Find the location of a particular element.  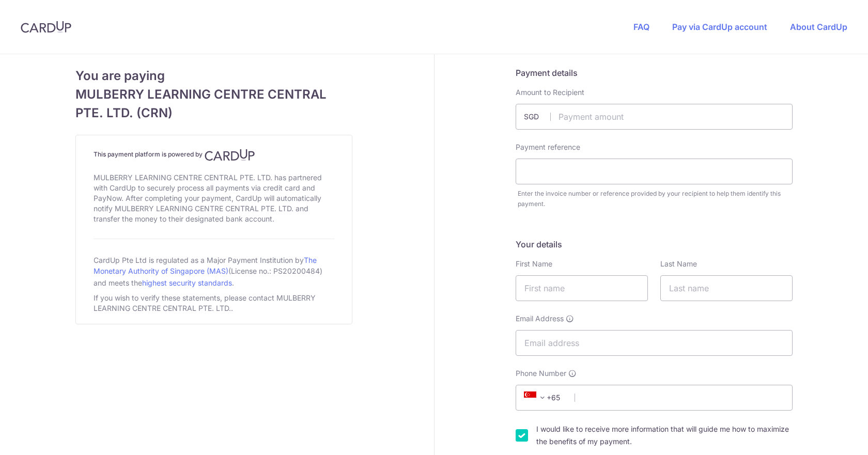

span: Email Address is located at coordinates (539, 319).